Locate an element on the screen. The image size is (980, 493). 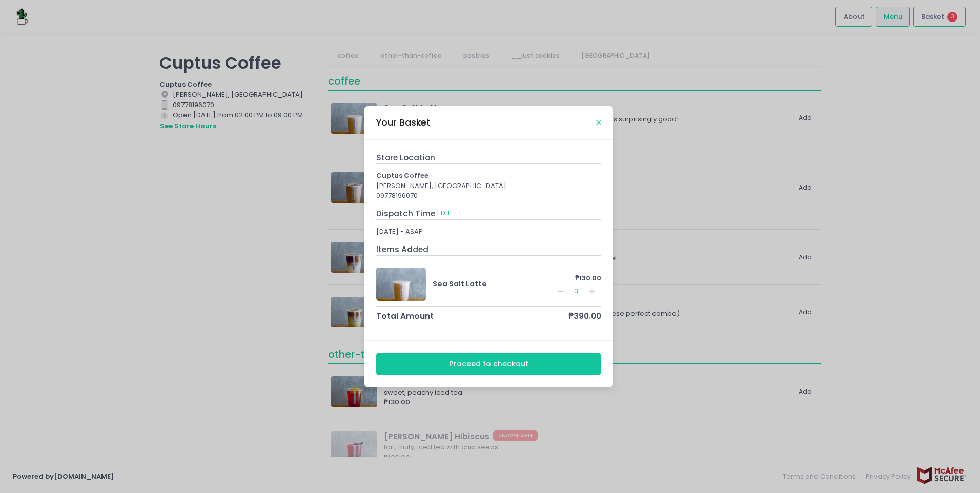
div: Sea Salt Latte is located at coordinates (493, 284).